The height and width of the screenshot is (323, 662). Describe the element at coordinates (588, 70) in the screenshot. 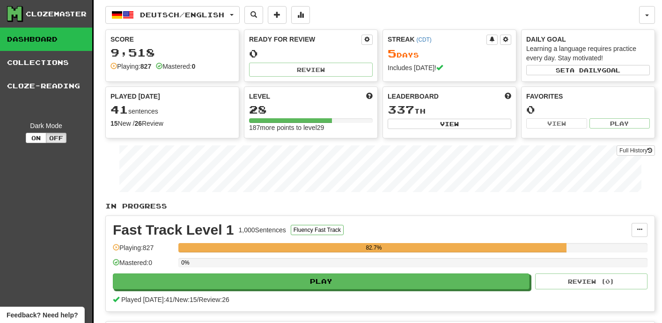

I see `button: Seta dailygoal` at that location.